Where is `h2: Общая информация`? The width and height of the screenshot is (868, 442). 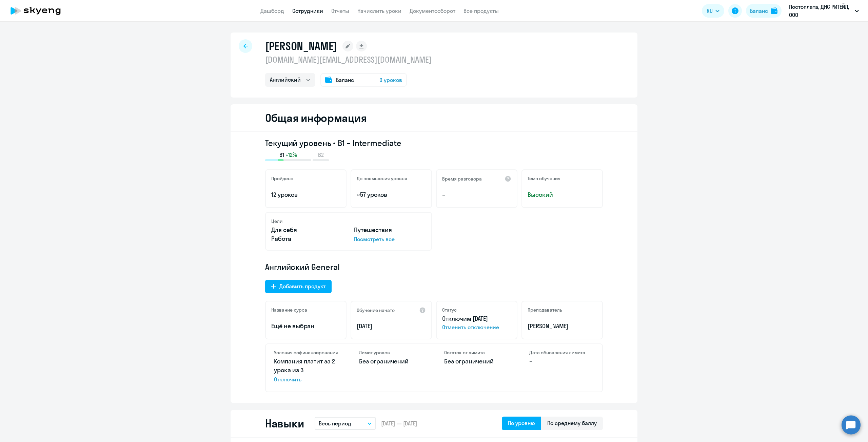 h2: Общая информация is located at coordinates (316, 118).